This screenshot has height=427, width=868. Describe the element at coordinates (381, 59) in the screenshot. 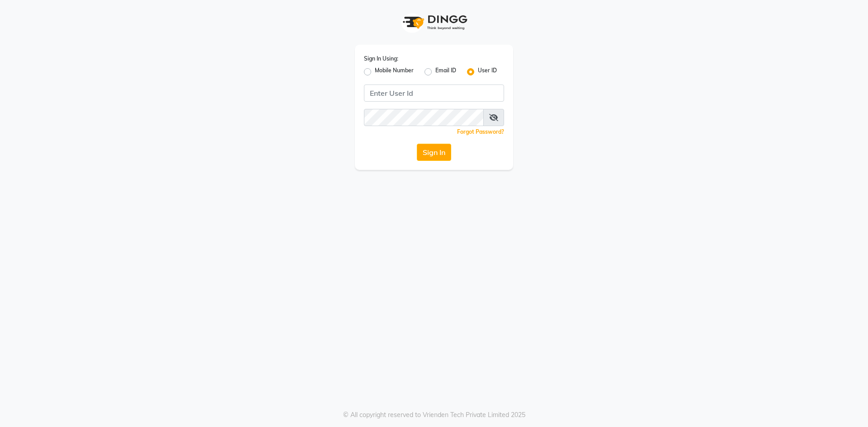

I see `label: Sign In Using:` at that location.